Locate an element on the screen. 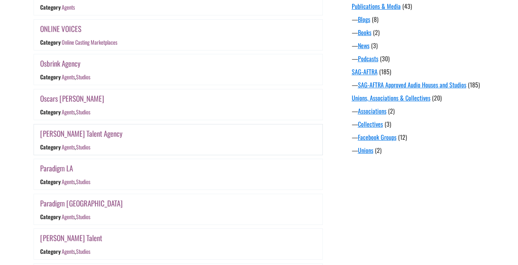  span: (8) is located at coordinates (375, 19).